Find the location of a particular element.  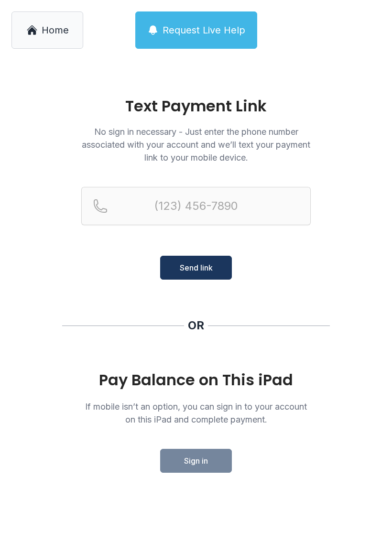

span: Send link is located at coordinates (196, 267).